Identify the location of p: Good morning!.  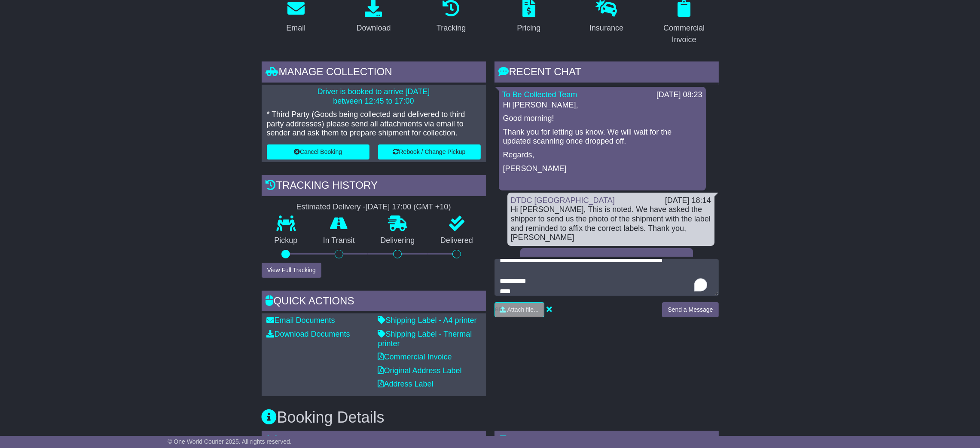
(602, 118).